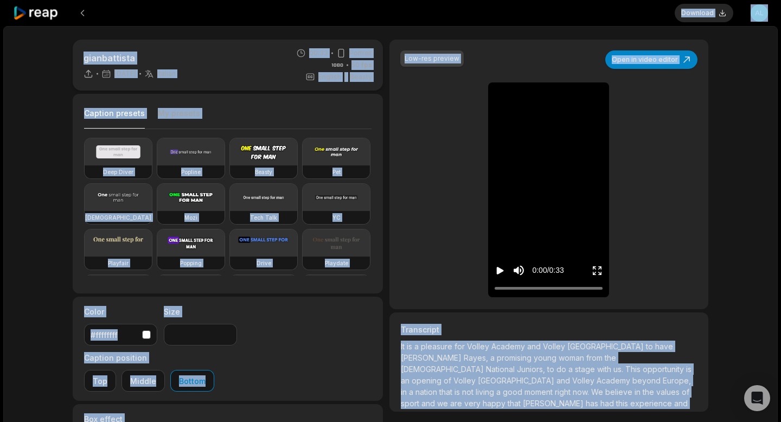 The image size is (781, 422). Describe the element at coordinates (404, 346) in the screenshot. I see `span: It` at that location.